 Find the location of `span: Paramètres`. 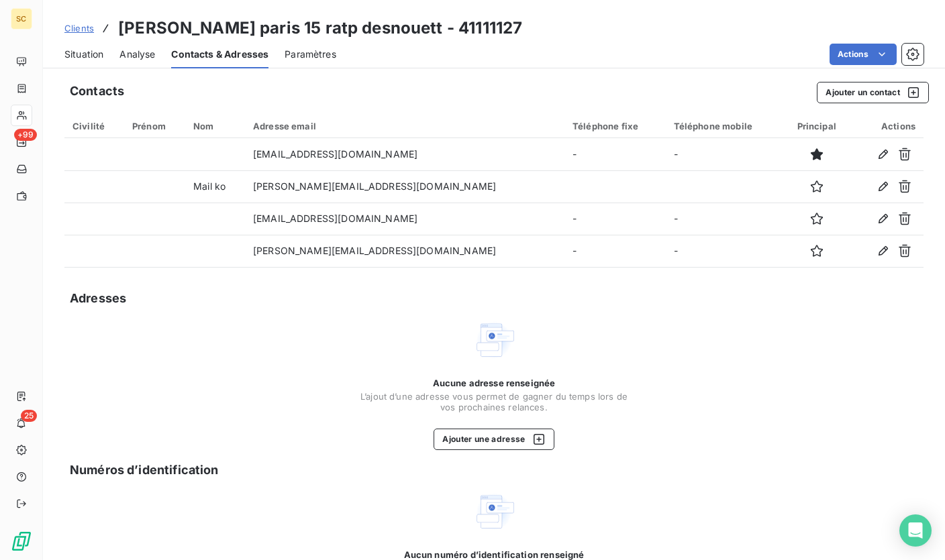

span: Paramètres is located at coordinates (310, 55).